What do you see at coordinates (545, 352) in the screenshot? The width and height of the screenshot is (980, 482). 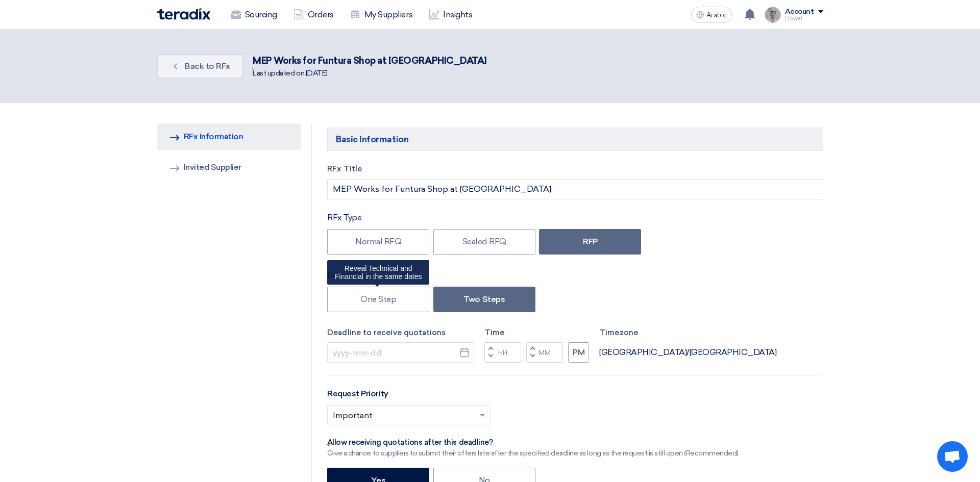 I see `input: Minutes` at bounding box center [545, 352].